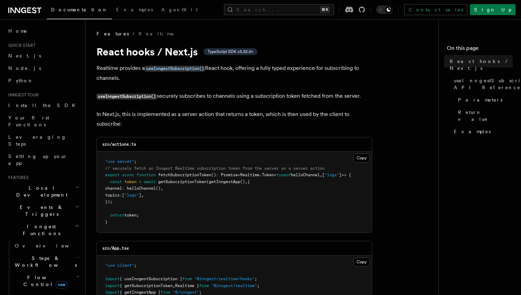 Image resolution: width=521 pixels, height=295 pixels. I want to click on button: Events & Triggers, so click(43, 211).